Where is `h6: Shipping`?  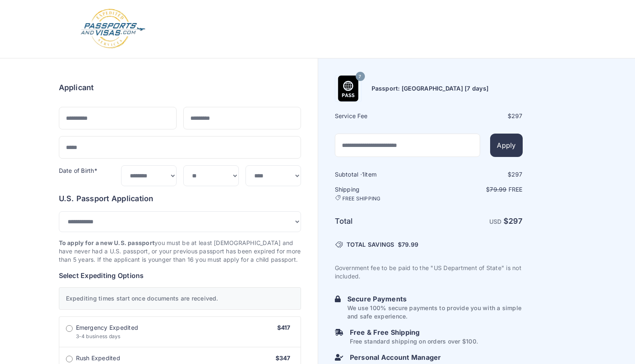 h6: Shipping is located at coordinates (381, 194).